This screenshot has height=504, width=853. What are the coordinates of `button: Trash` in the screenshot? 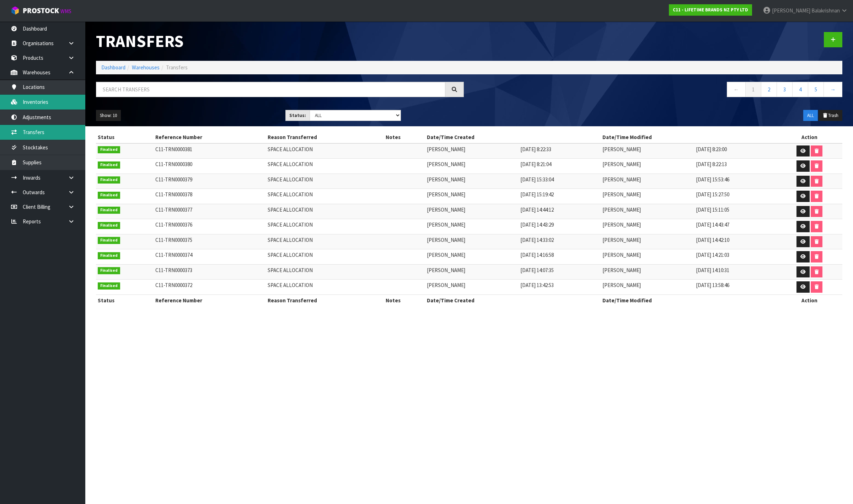 It's located at (830, 116).